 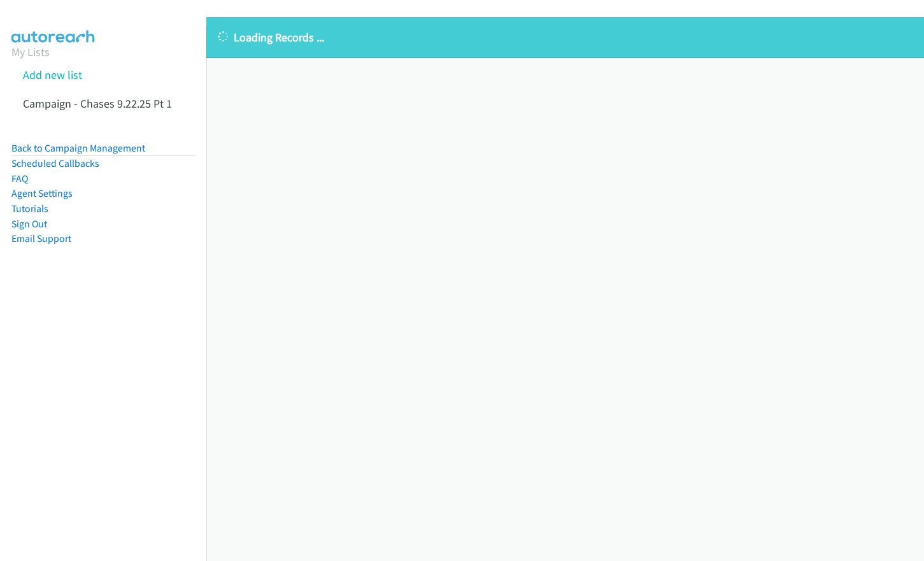 What do you see at coordinates (30, 223) in the screenshot?
I see `a: Sign Out` at bounding box center [30, 223].